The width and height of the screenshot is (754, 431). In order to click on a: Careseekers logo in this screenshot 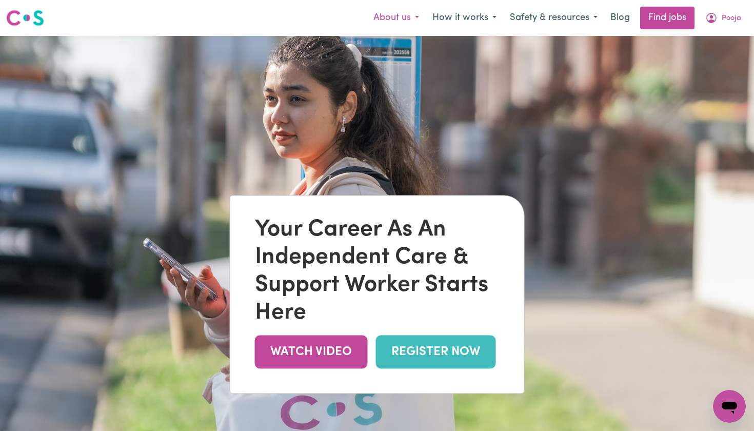, I will do `click(25, 18)`.